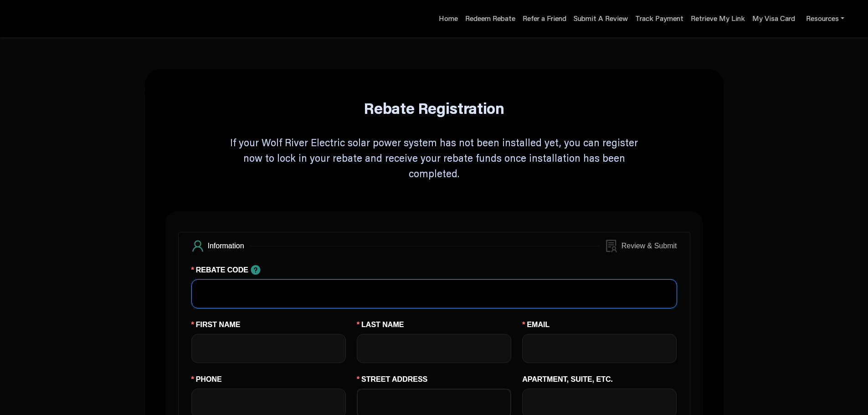 Image resolution: width=868 pixels, height=415 pixels. Describe the element at coordinates (571, 379) in the screenshot. I see `label: APARTMENT, SUITE, ETC.` at that location.